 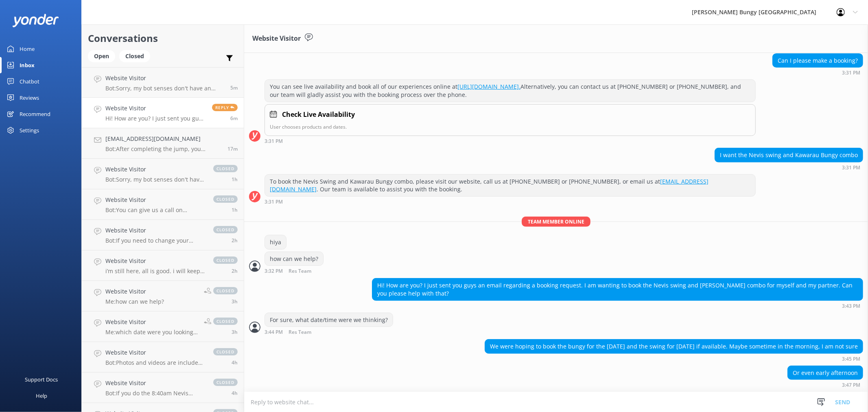 What do you see at coordinates (225, 108) in the screenshot?
I see `span: Reply` at bounding box center [225, 108].